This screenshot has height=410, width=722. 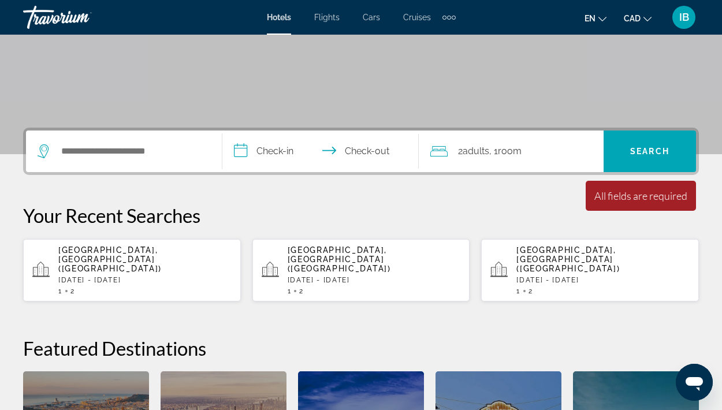 I want to click on span: Cruises, so click(x=417, y=17).